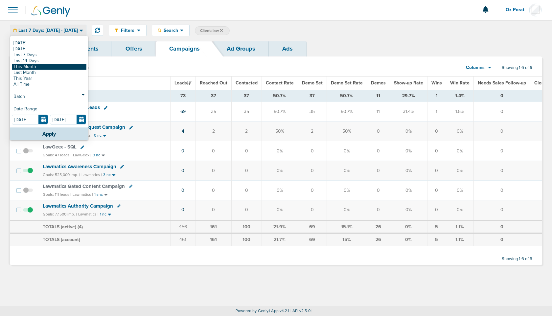  I want to click on small: LawGeex |, so click(82, 155).